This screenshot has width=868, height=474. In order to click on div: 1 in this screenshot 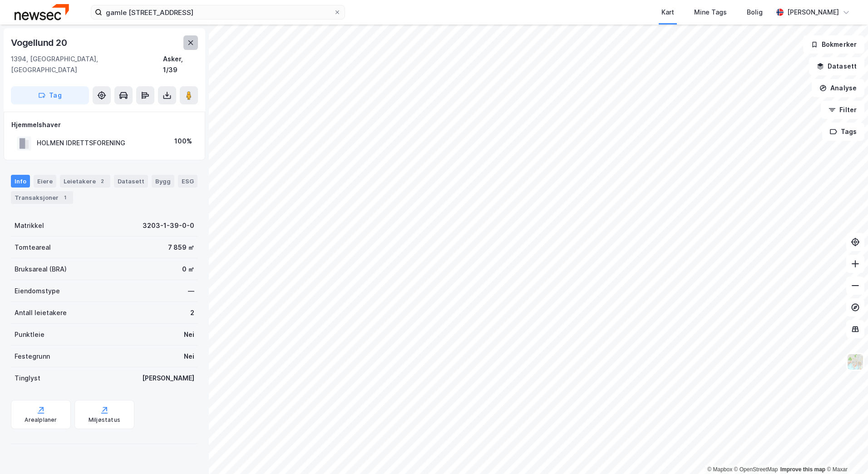, I will do `click(65, 198)`.